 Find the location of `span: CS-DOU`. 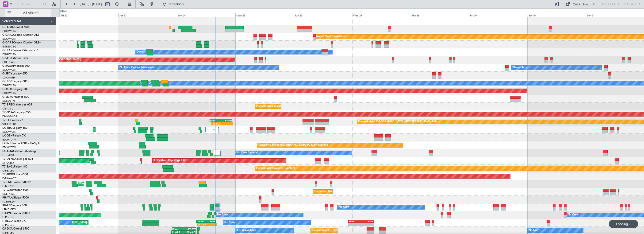

span: CS-DOU is located at coordinates (8, 229).